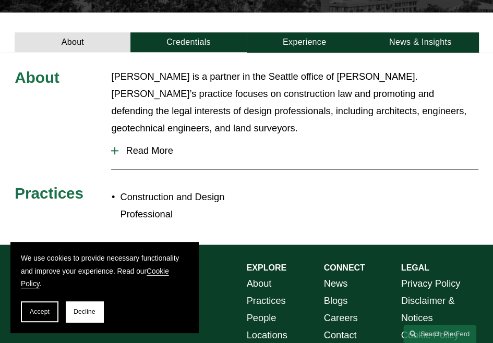 Image resolution: width=493 pixels, height=343 pixels. Describe the element at coordinates (40, 312) in the screenshot. I see `button: Accept` at that location.